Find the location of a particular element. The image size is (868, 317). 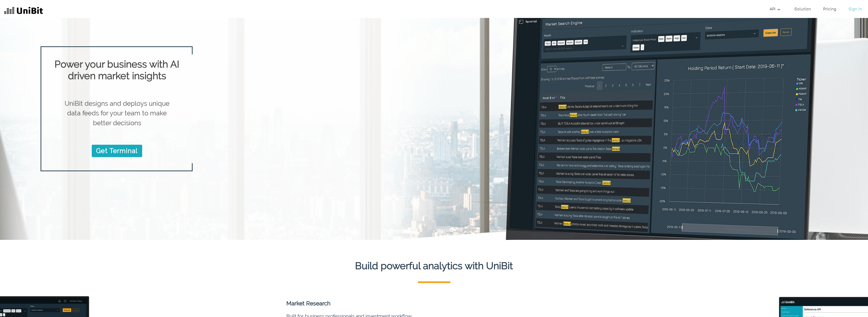

h1: Power your business with AI driven market insights is located at coordinates (117, 70).